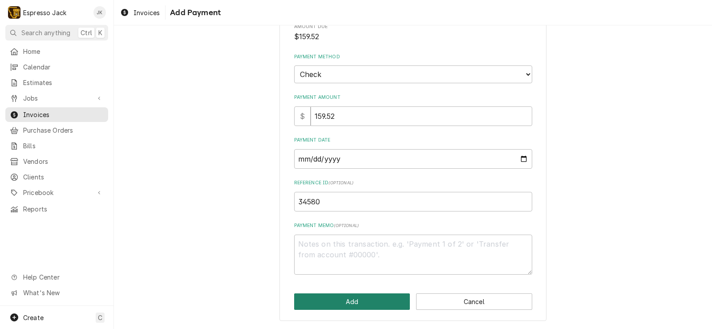 The width and height of the screenshot is (712, 329). Describe the element at coordinates (63, 130) in the screenshot. I see `span: Purchase Orders` at that location.